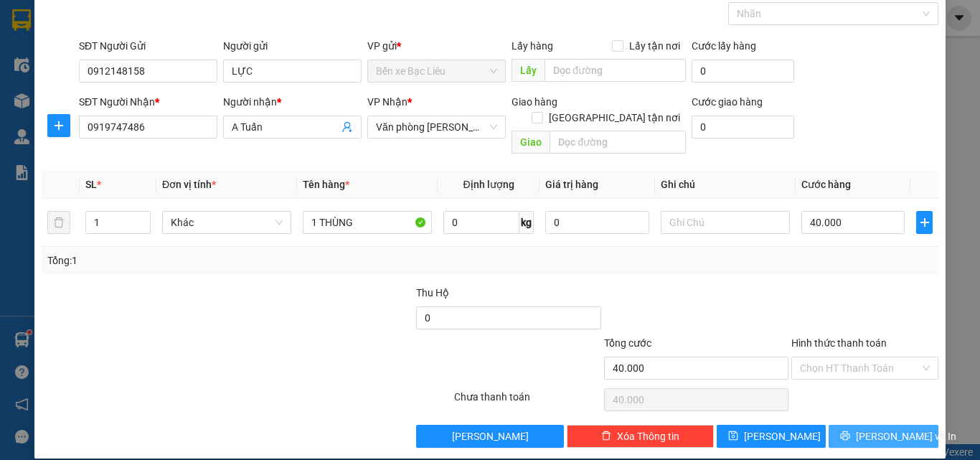  Describe the element at coordinates (648, 436) in the screenshot. I see `span: Xóa Thông tin` at that location.